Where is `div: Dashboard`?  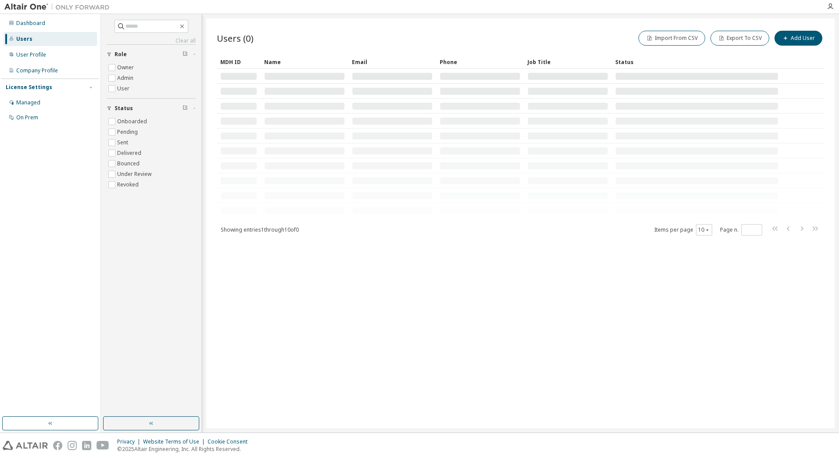 div: Dashboard is located at coordinates (31, 23).